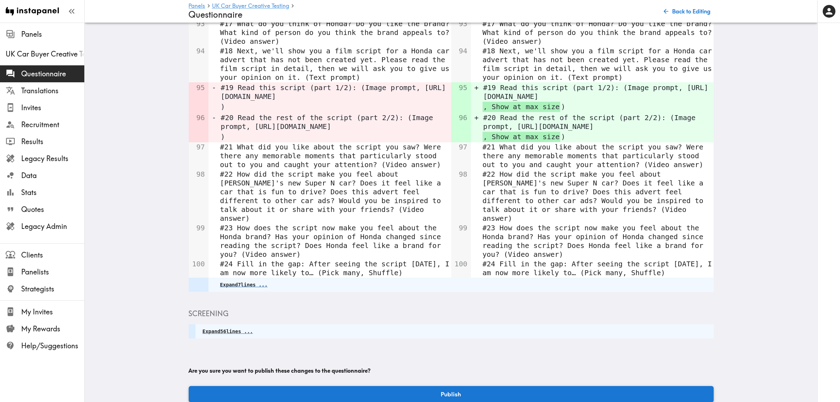  Describe the element at coordinates (228, 331) in the screenshot. I see `pre: Expand 56 lines ...` at that location.